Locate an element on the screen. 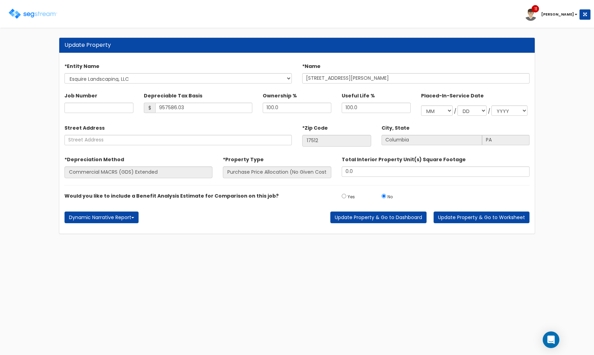  label: Depreciable Tax Basis is located at coordinates (173, 94).